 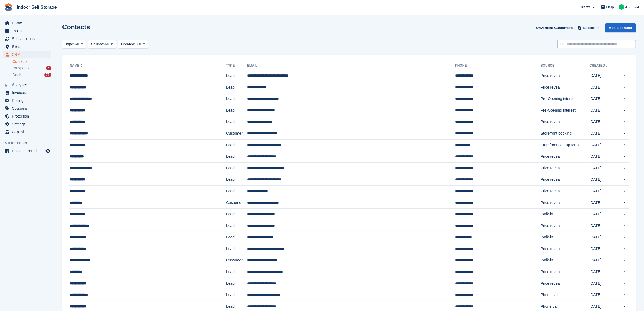 What do you see at coordinates (48, 68) in the screenshot?
I see `div: 5` at bounding box center [48, 68].